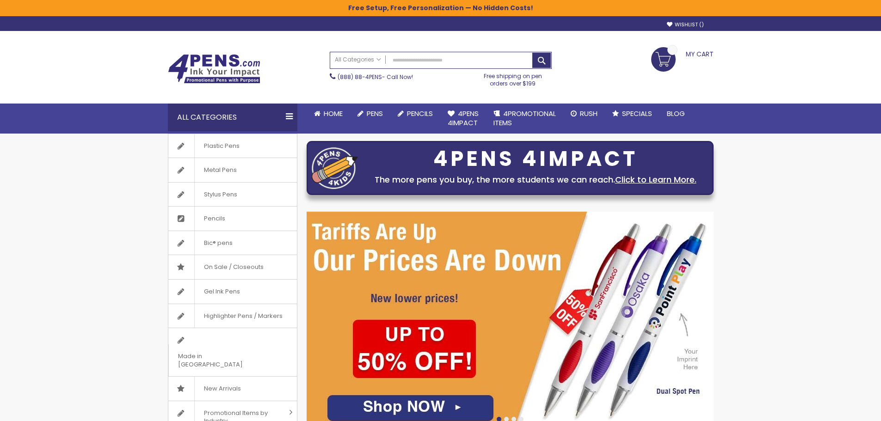 The width and height of the screenshot is (881, 421). I want to click on a: New Arrivals, so click(233, 389).